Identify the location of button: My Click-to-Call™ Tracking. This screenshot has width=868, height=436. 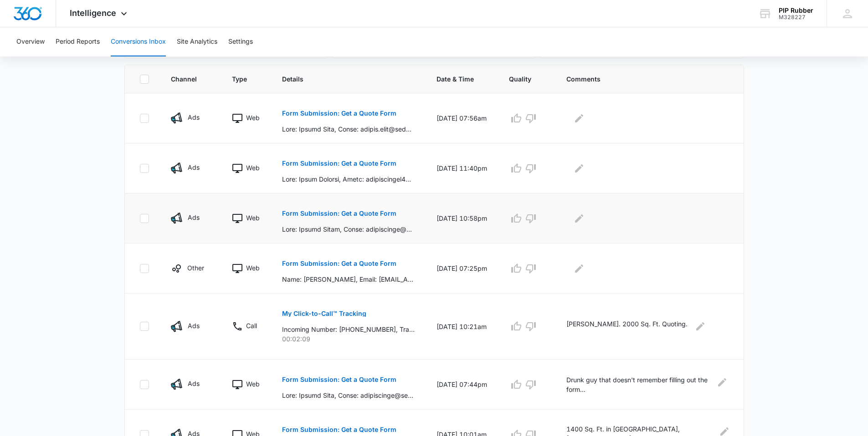
(324, 314).